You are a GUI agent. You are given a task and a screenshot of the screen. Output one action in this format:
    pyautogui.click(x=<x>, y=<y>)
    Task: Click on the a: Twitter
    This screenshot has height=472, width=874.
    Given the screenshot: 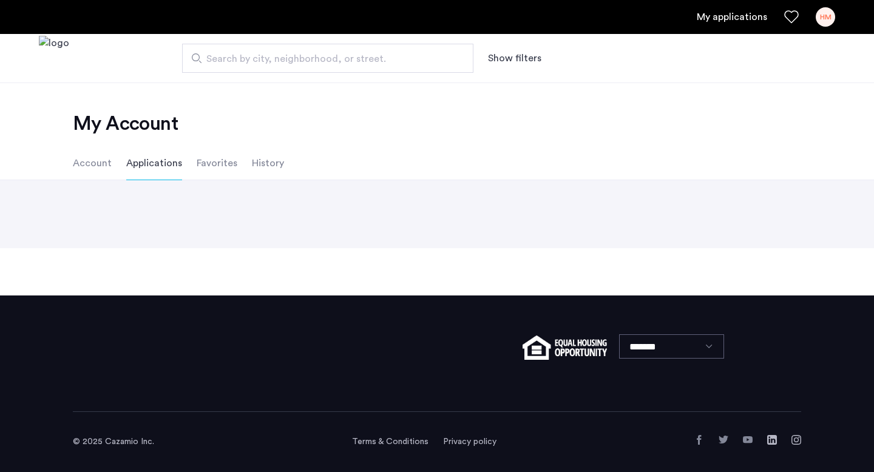 What is the action you would take?
    pyautogui.click(x=724, y=440)
    